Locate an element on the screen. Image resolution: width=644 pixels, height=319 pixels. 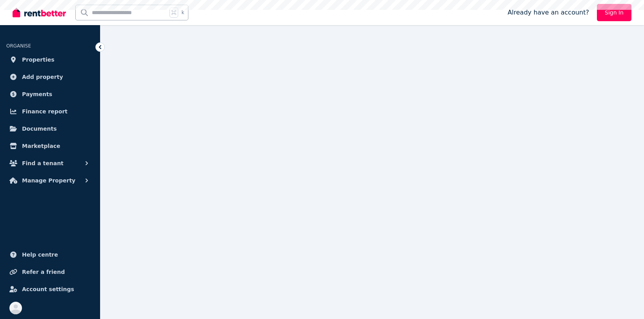
span: Refer a friend is located at coordinates (43, 272).